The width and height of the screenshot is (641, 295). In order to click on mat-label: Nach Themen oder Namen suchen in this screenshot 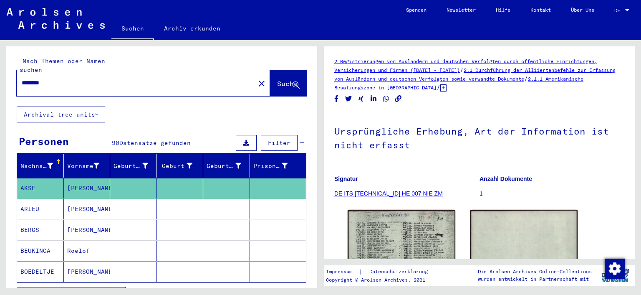, I will do `click(62, 65)`.